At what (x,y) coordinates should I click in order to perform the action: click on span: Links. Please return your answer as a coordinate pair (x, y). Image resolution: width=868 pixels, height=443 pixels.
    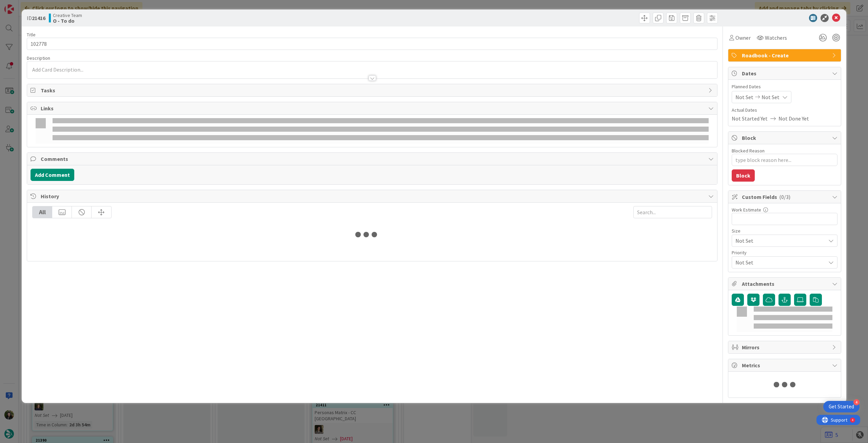
    Looking at the image, I should click on (373, 108).